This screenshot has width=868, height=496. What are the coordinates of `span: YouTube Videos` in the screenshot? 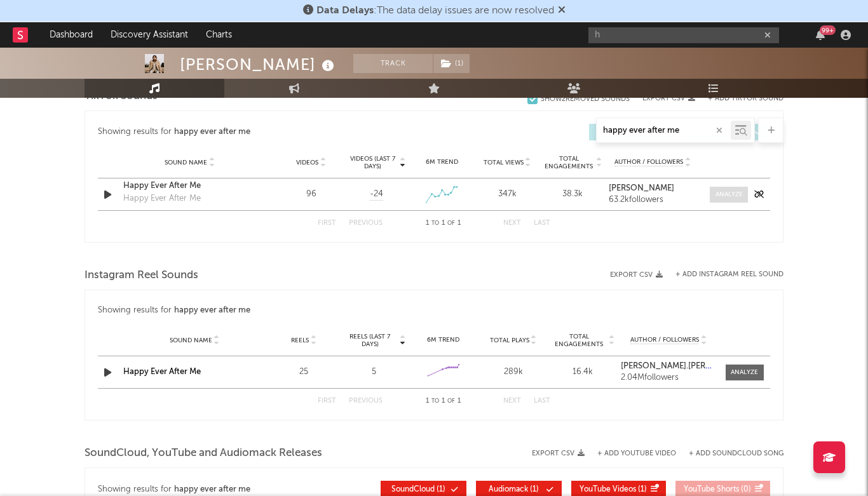 It's located at (607, 490).